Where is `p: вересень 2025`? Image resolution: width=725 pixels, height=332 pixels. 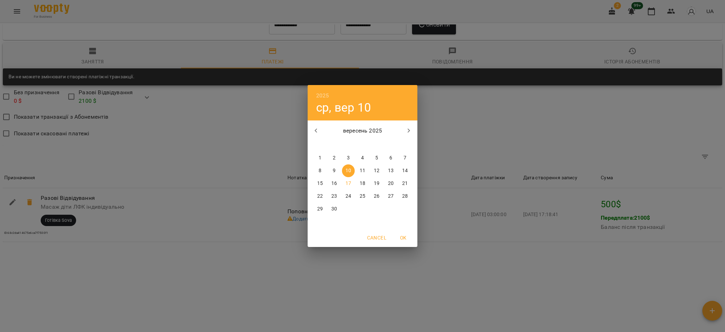
p: вересень 2025 is located at coordinates (362, 131).